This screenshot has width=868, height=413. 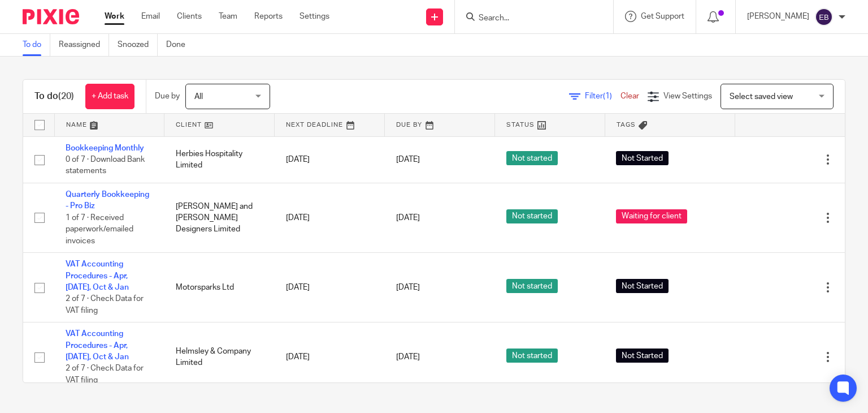 I want to click on a: Email, so click(x=150, y=16).